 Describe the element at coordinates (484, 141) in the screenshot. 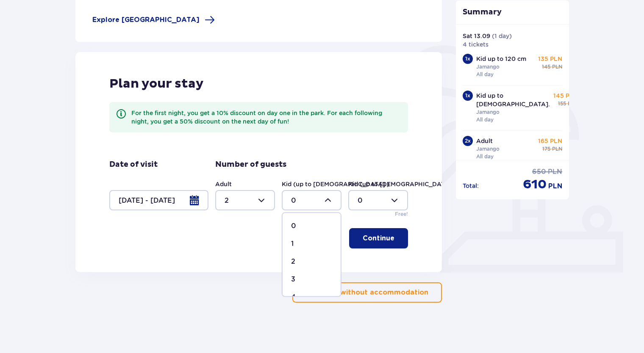

I see `p: Adult` at that location.